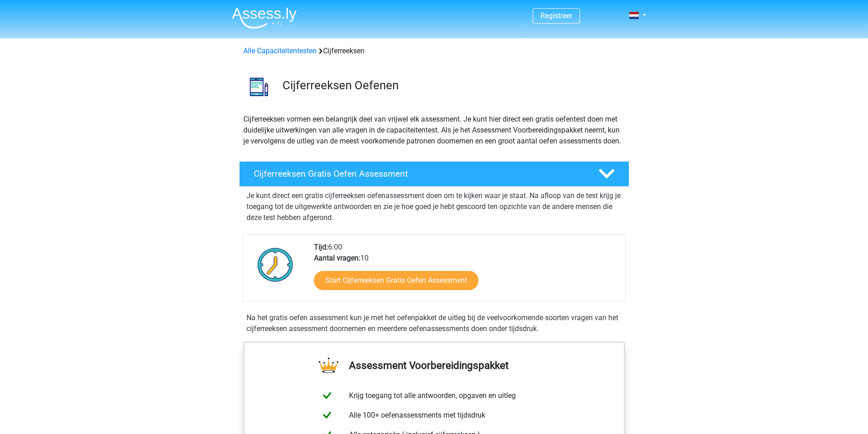 This screenshot has width=868, height=434. I want to click on div: Cijferreeksen, so click(434, 51).